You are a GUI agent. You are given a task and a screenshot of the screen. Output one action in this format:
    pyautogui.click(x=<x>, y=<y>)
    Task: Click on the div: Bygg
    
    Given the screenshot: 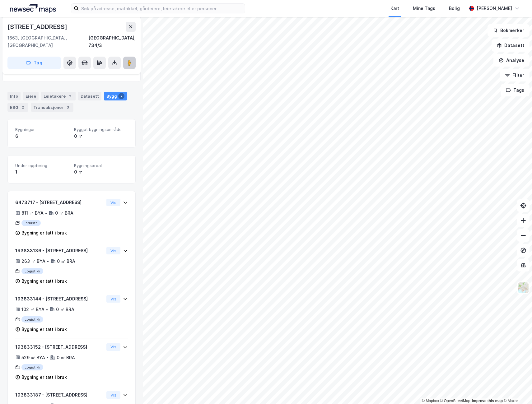 What is the action you would take?
    pyautogui.click(x=115, y=96)
    